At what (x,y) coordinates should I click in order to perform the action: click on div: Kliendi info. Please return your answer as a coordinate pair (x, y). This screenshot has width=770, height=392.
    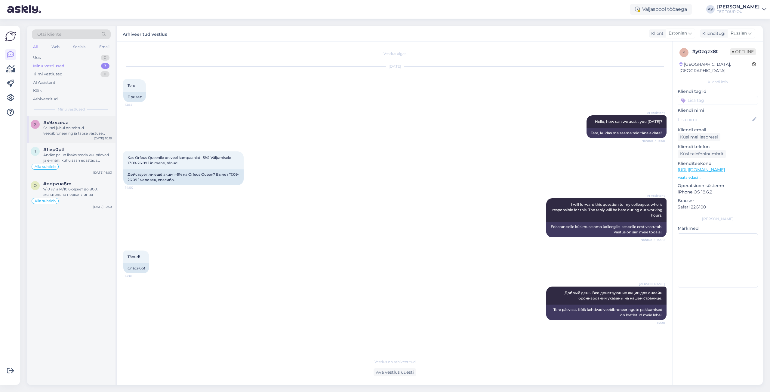
    Looking at the image, I should click on (717, 82).